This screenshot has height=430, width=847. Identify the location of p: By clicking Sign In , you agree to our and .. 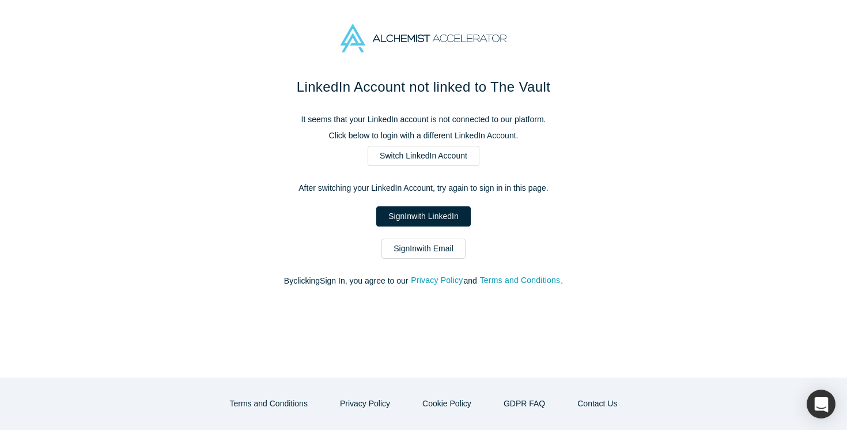
(424, 281).